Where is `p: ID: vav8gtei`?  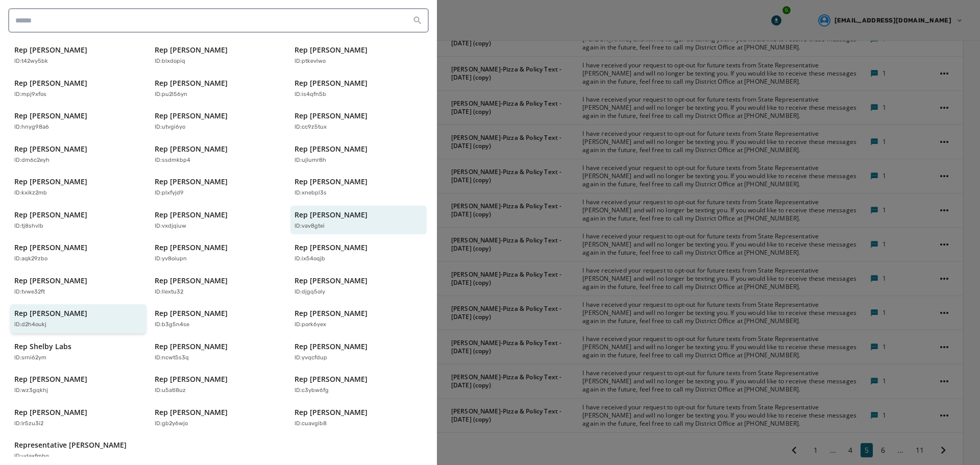 p: ID: vav8gtei is located at coordinates (309, 226).